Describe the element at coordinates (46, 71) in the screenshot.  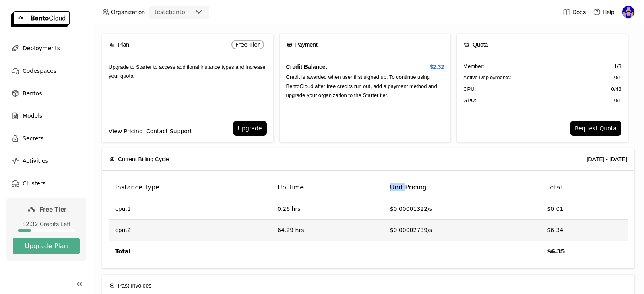
I see `a: Codespaces` at that location.